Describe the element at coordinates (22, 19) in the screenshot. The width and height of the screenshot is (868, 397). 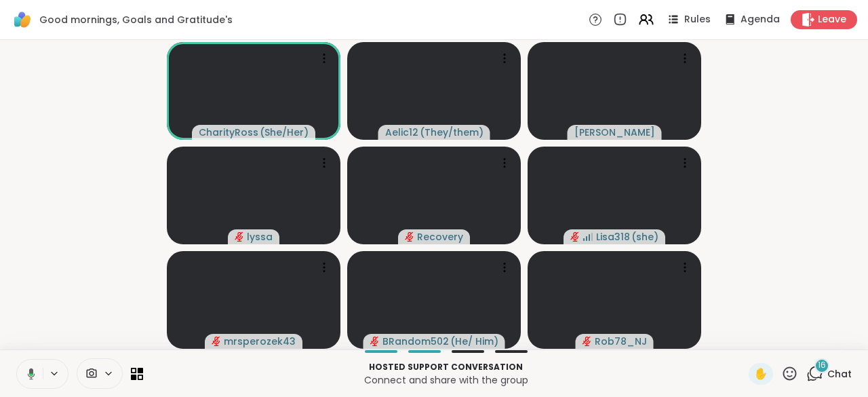
I see `img: ShareWell Logomark` at that location.